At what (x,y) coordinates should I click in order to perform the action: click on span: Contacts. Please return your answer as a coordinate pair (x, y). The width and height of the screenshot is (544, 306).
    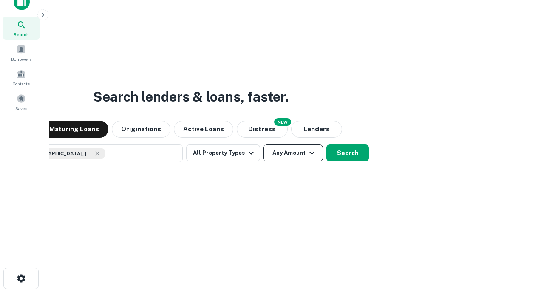
    Looking at the image, I should click on (21, 84).